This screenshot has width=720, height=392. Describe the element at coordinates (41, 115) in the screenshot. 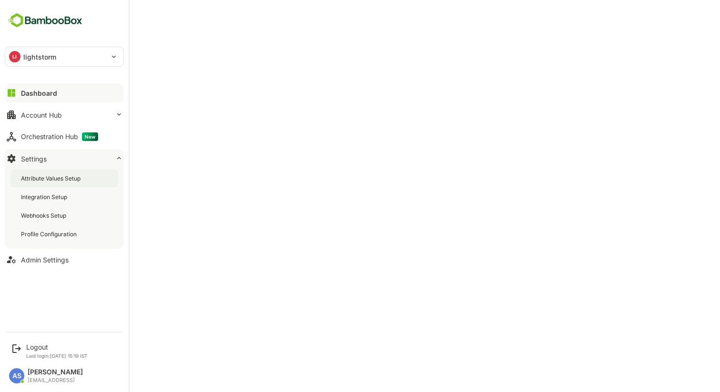

I see `div: Account Hub` at that location.